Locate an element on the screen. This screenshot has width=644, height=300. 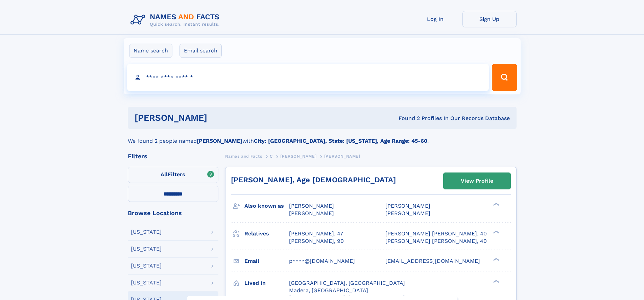
label: Name search is located at coordinates (150, 51).